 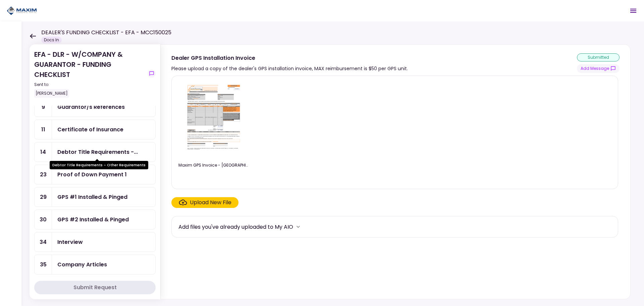 What do you see at coordinates (298, 226) in the screenshot?
I see `button: more` at bounding box center [298, 226].